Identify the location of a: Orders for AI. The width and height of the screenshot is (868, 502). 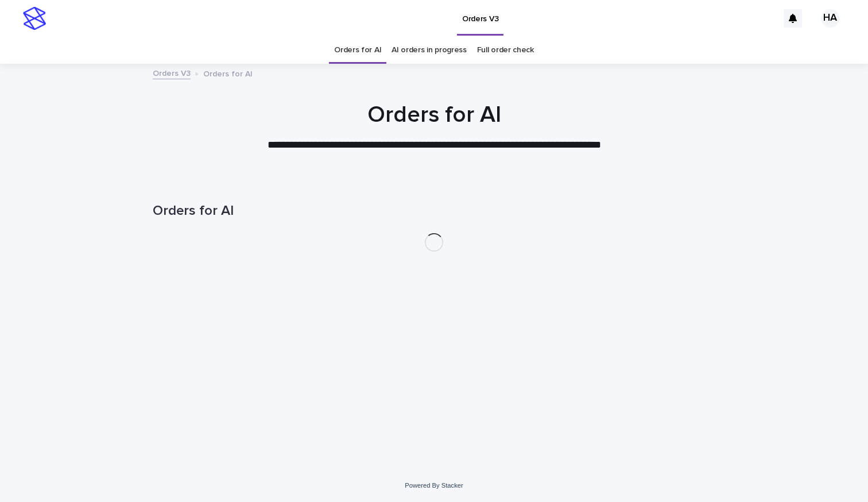
(358, 50).